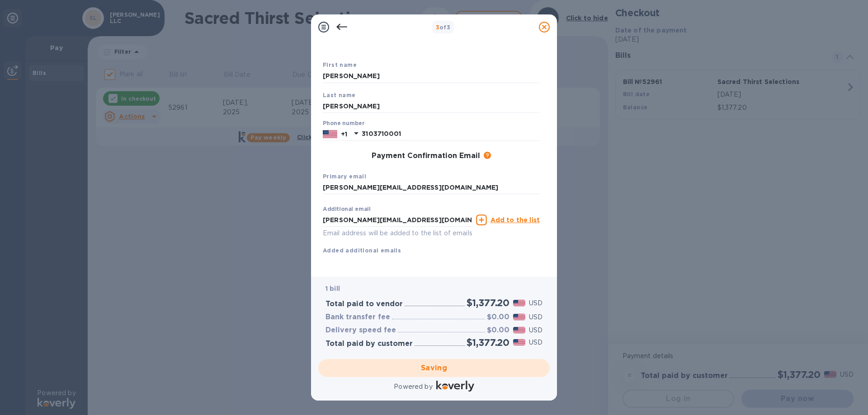  What do you see at coordinates (339, 95) in the screenshot?
I see `b: Last name` at bounding box center [339, 95].